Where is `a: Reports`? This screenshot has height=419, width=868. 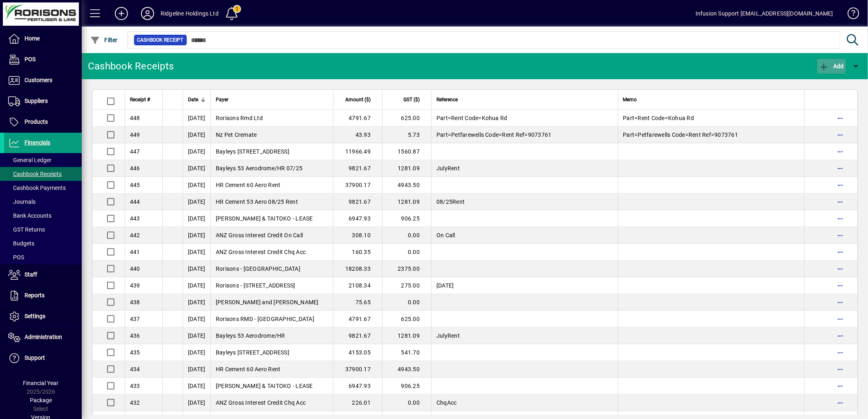
a: Reports is located at coordinates (43, 296).